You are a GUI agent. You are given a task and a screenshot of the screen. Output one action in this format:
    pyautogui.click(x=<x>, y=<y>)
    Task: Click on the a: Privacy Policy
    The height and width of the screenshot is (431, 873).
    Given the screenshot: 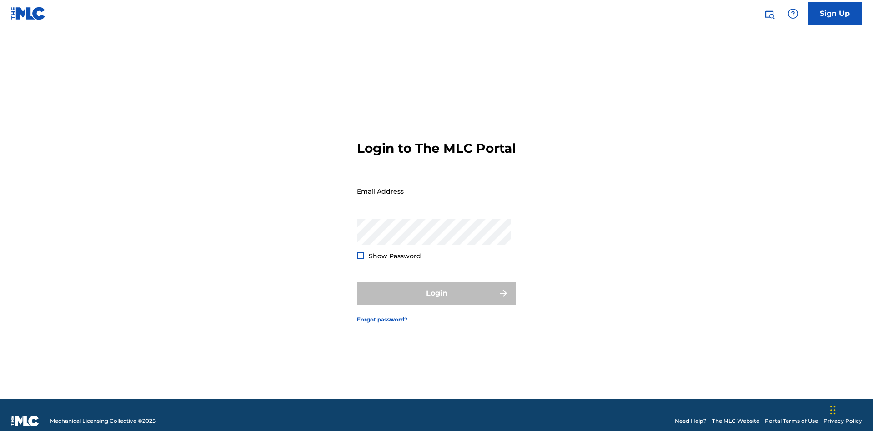 What is the action you would take?
    pyautogui.click(x=842, y=421)
    